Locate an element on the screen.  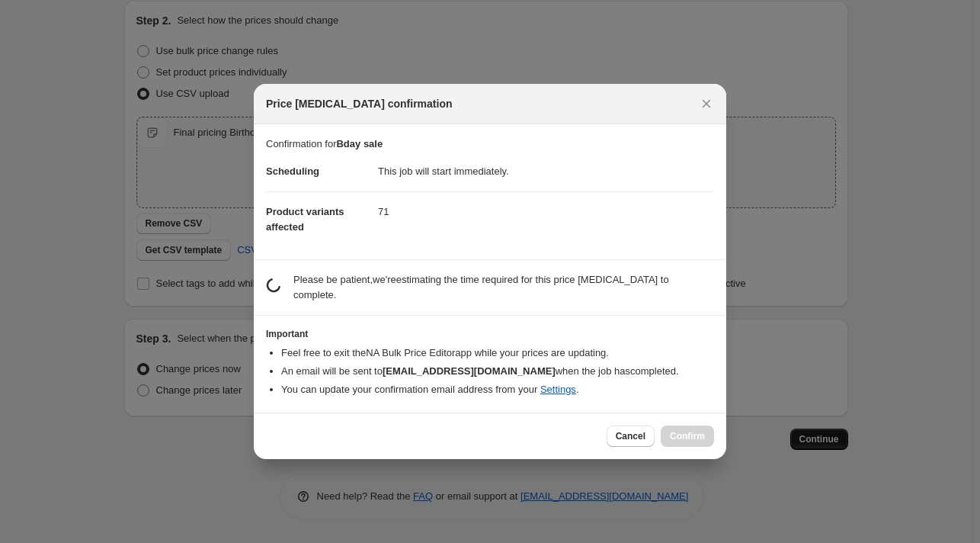
button: Cancel is located at coordinates (630, 436).